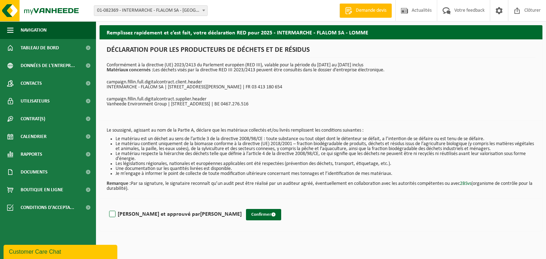  Describe the element at coordinates (151, 11) in the screenshot. I see `span: 01-082369 - INTERMARCHE - FLALOM SA - LOMME` at that location.